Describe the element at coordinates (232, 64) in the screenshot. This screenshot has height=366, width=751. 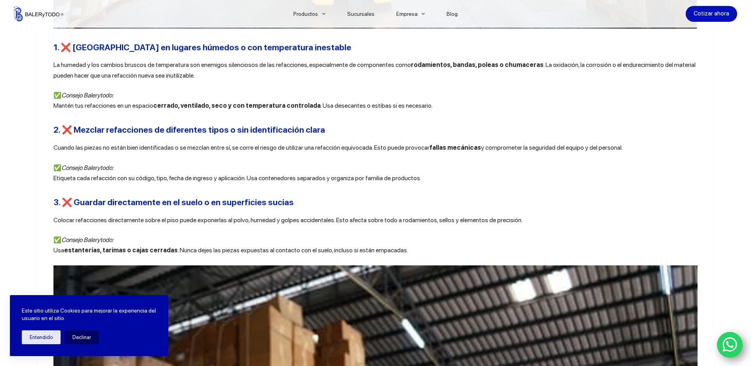
I see `span: La humedad y los cambios bruscos de temperatura son enemigos silenciosos de las refacciones, espe...` at that location.